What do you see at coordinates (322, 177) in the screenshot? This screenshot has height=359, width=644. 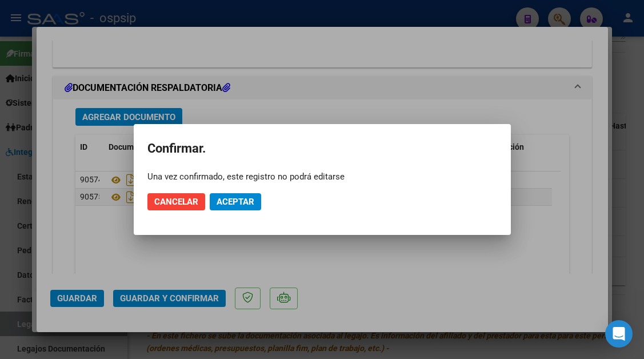 I see `div: Una vez confirmado, este registro no podrá editarse` at bounding box center [322, 177].